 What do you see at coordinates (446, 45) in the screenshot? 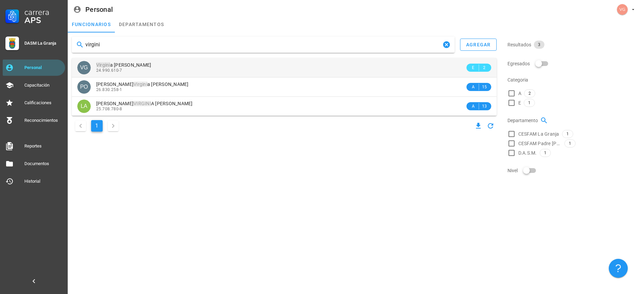
I see `button: Clear` at bounding box center [446, 45].